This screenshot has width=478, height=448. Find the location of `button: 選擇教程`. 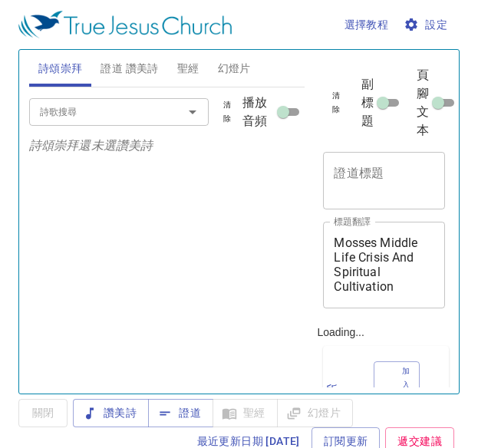

button: 選擇教程 is located at coordinates (367, 25).